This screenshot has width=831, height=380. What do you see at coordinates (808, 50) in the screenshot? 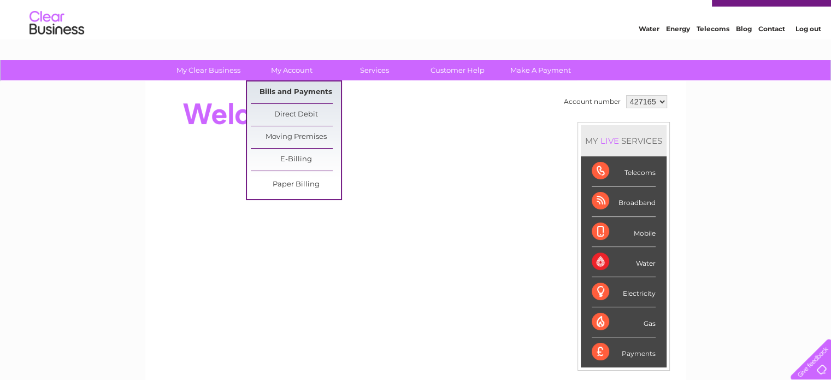
I see `a: Log out` at bounding box center [808, 50].